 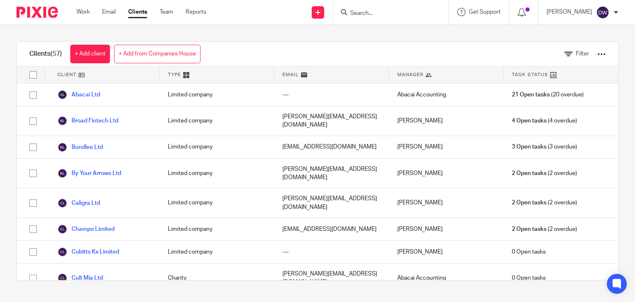 What do you see at coordinates (56, 54) in the screenshot?
I see `span: (57)` at bounding box center [56, 54].